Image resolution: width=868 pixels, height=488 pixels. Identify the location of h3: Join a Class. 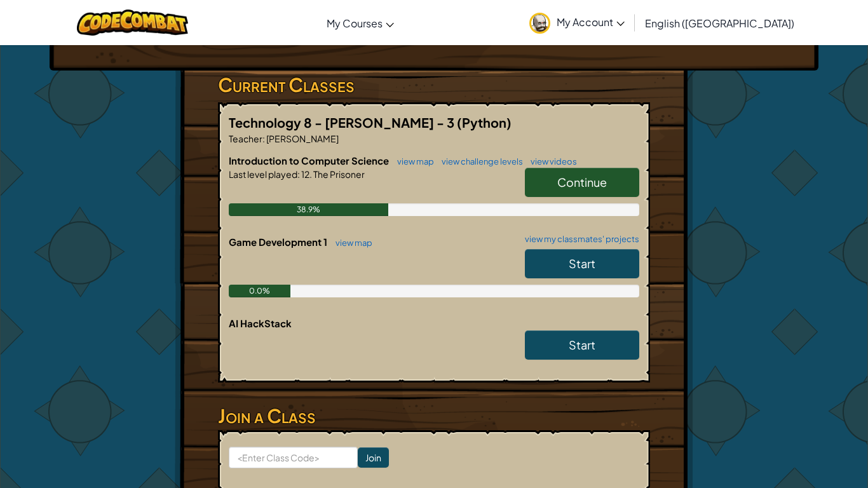
(434, 415).